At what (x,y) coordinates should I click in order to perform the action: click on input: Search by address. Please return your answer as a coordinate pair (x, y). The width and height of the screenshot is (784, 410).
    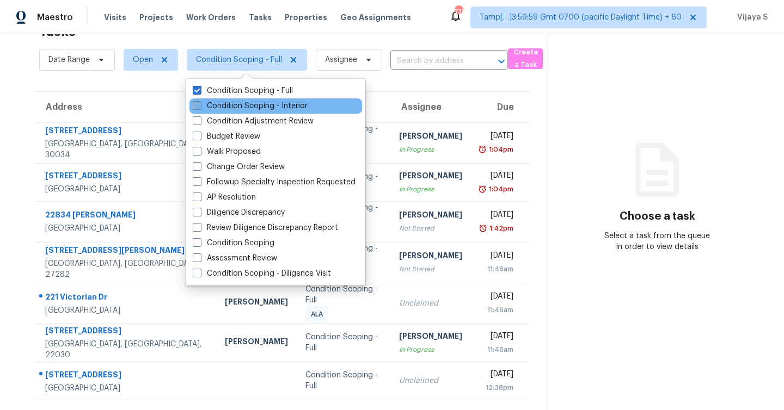
    Looking at the image, I should click on (434, 61).